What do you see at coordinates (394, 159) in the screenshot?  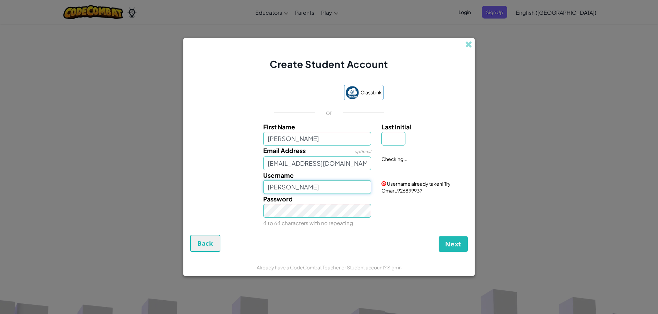 I see `span: Checking...` at bounding box center [394, 159].